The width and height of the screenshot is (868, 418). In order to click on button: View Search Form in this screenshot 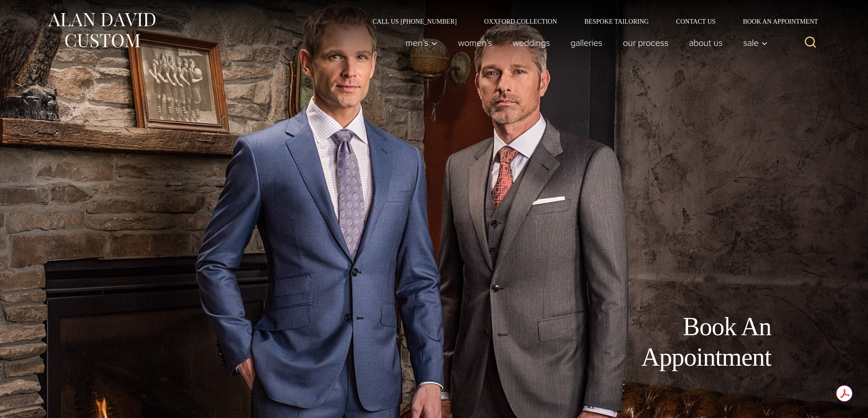, I will do `click(810, 42)`.